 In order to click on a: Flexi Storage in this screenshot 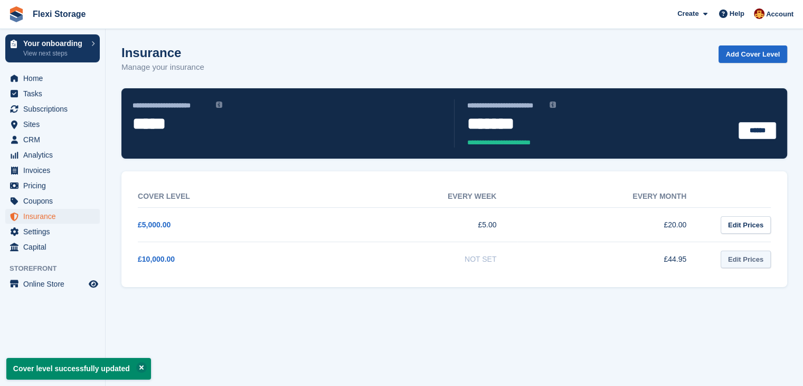, I will do `click(59, 14)`.